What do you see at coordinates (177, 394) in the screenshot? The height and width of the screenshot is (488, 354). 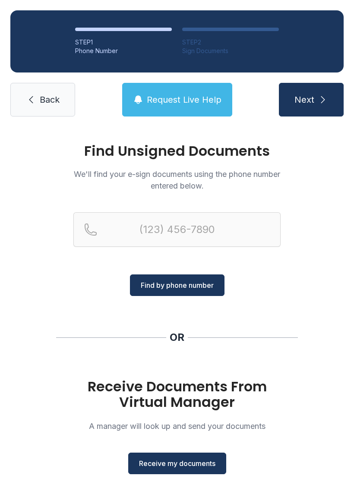 I see `h1: Receive Documents From Virtual Manager` at bounding box center [177, 394].